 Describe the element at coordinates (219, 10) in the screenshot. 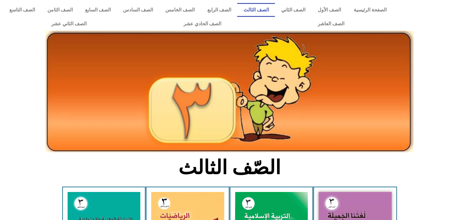

I see `a: الصف الرابع` at that location.